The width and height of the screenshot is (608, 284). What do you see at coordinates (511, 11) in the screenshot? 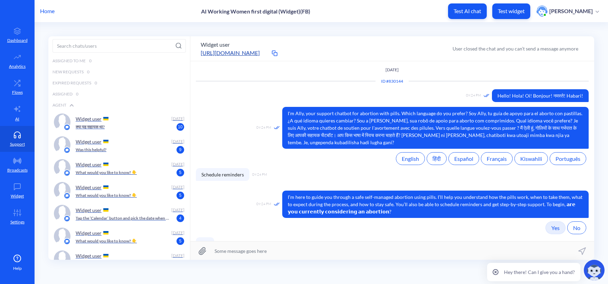
I see `a: Test widget` at bounding box center [511, 11].